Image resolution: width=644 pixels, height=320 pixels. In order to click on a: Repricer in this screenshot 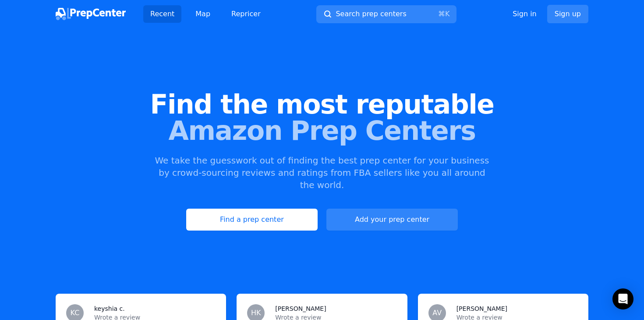, I will do `click(246, 14)`.